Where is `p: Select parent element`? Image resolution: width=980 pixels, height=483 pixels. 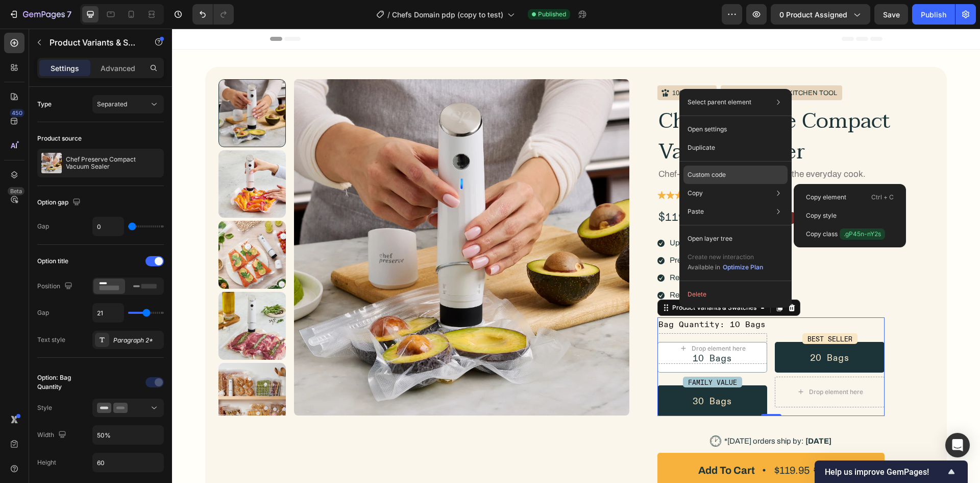 p: Select parent element is located at coordinates (719, 102).